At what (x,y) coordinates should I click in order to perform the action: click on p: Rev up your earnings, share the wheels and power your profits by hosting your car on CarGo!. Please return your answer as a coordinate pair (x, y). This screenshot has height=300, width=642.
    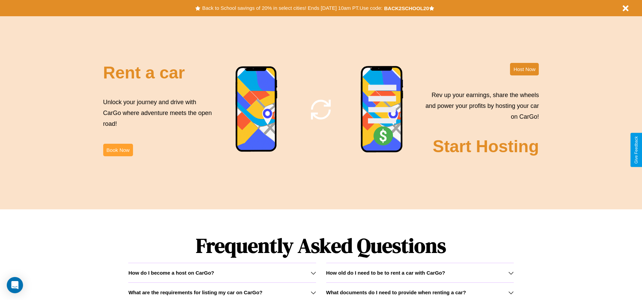
    Looking at the image, I should click on (480, 106).